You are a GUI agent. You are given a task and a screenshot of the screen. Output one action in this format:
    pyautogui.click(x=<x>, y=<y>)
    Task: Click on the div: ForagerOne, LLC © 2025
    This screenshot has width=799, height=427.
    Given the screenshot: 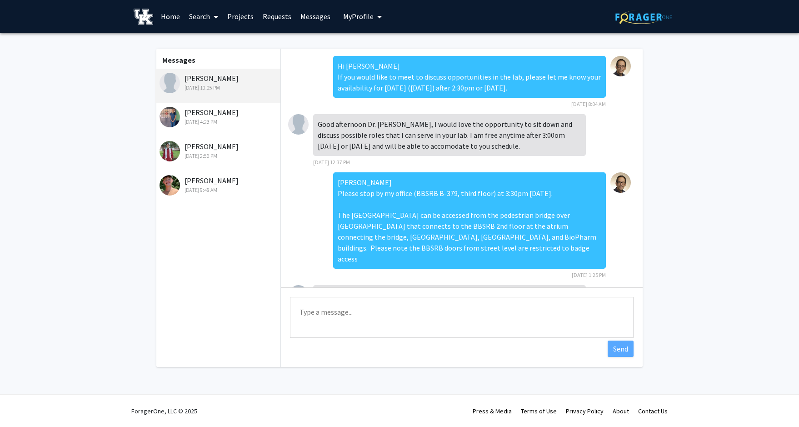 What is the action you would take?
    pyautogui.click(x=164, y=411)
    